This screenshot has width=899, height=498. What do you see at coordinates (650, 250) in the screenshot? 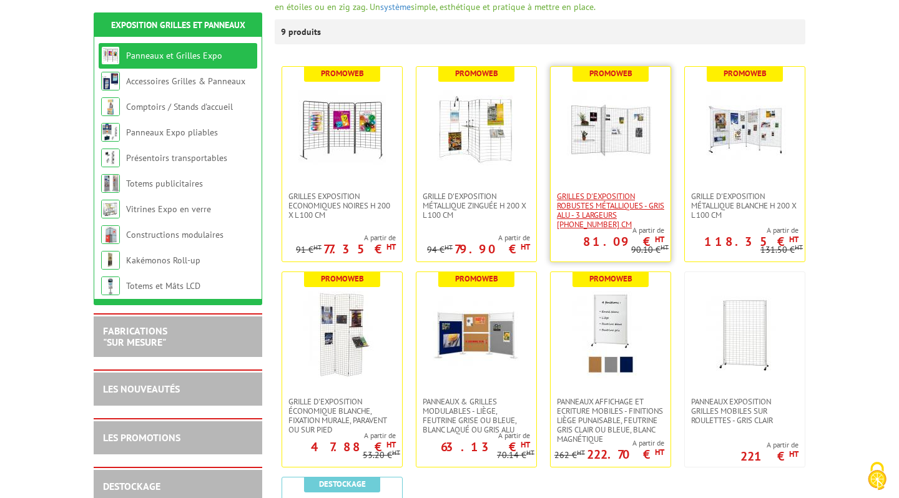
I see `p: 90.10 €` at bounding box center [650, 250].